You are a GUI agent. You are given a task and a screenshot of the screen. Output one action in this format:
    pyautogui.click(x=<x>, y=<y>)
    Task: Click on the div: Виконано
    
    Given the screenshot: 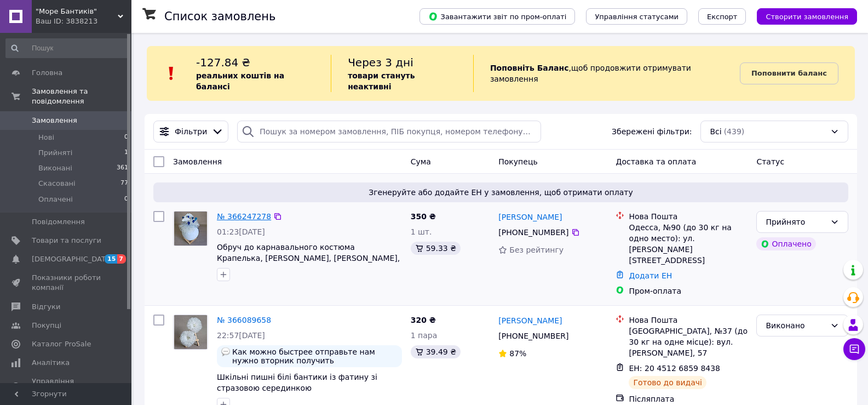 What is the action you would take?
    pyautogui.click(x=796, y=325)
    